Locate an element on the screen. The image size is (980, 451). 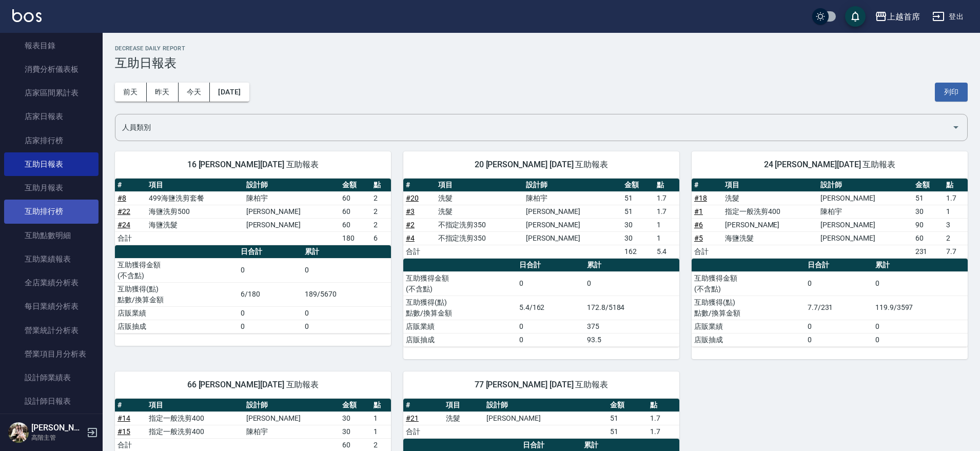
a: #4 is located at coordinates (410, 238).